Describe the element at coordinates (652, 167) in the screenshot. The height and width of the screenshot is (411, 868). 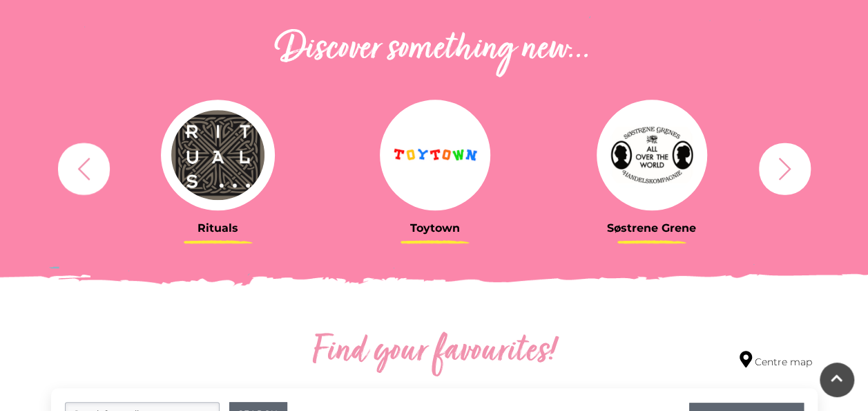
I see `a: Søstrene Grene` at that location.